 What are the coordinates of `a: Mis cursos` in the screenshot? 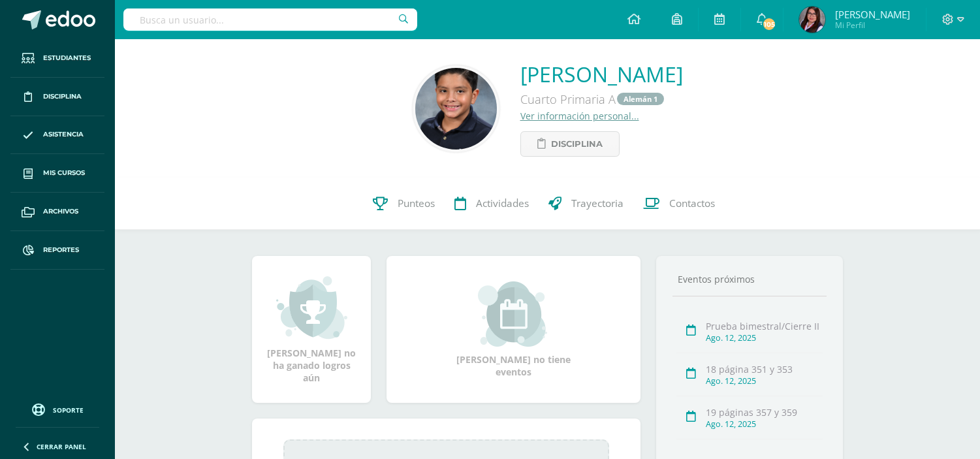 It's located at (57, 173).